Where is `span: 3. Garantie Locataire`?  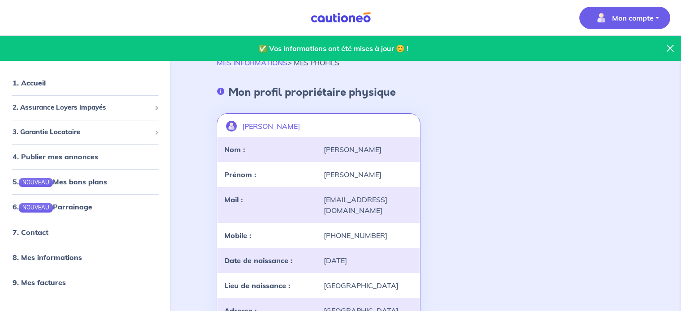 span: 3. Garantie Locataire is located at coordinates (81, 132).